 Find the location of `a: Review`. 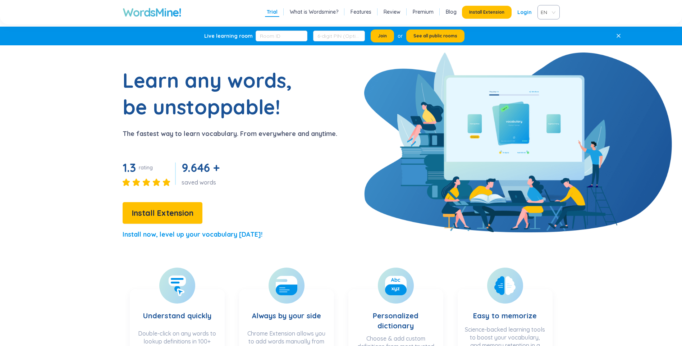

a: Review is located at coordinates (392, 12).